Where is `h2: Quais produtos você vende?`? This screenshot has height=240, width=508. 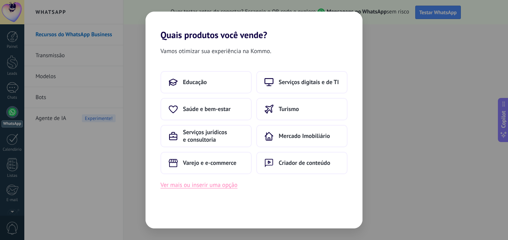 h2: Quais produtos você vende? is located at coordinates (254, 26).